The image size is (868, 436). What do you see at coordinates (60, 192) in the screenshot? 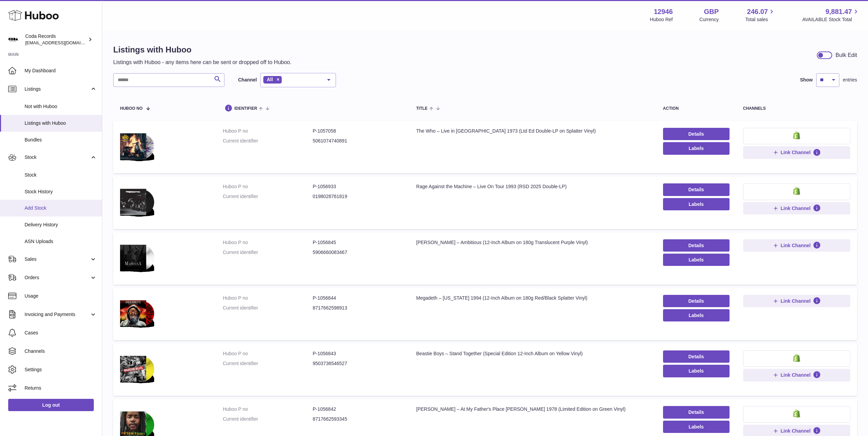
I see `span: Stock History` at bounding box center [60, 192].